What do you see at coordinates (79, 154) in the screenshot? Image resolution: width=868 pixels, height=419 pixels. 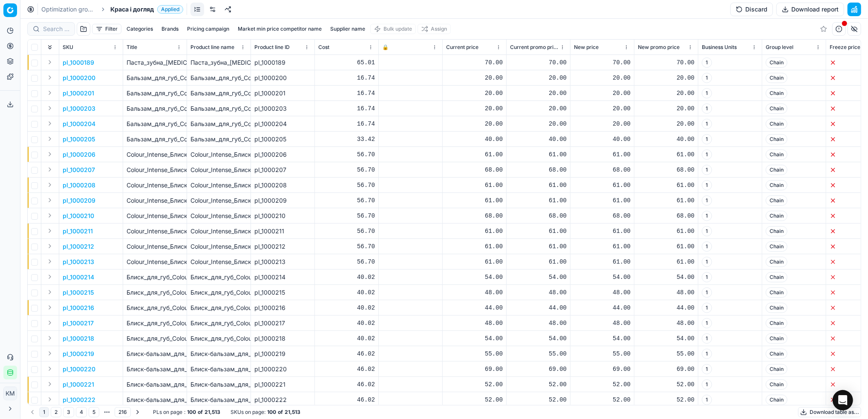 I see `p: pl_1000206` at bounding box center [79, 154].